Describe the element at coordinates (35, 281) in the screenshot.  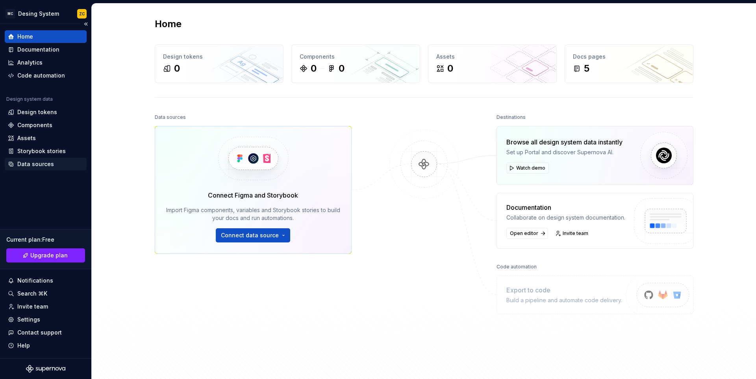
I see `div: Notifications` at that location.